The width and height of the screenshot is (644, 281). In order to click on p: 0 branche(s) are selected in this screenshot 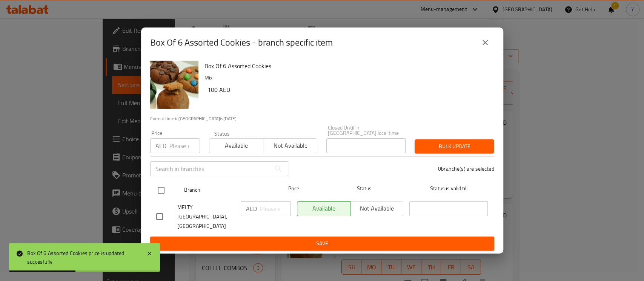, I will do `click(466, 169)`.